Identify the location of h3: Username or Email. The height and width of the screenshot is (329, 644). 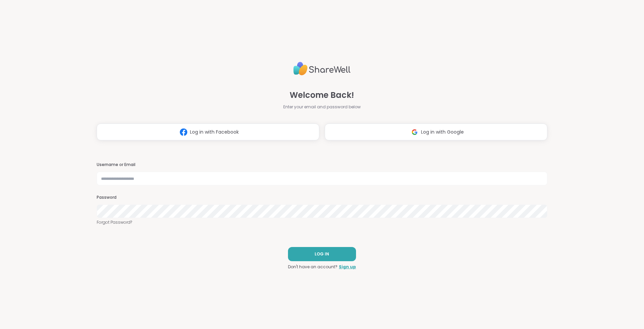
(322, 164).